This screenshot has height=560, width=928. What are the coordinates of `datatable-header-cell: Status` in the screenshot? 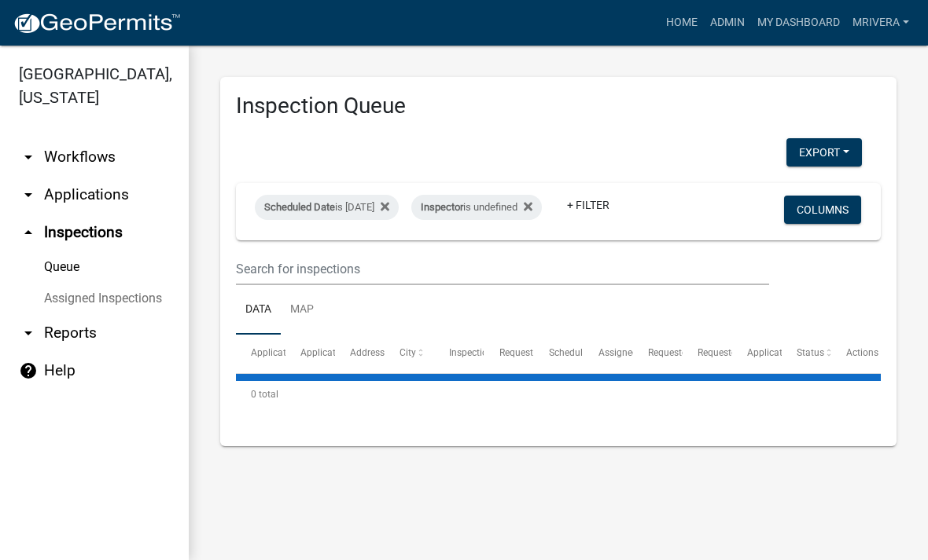 It's located at (806, 354).